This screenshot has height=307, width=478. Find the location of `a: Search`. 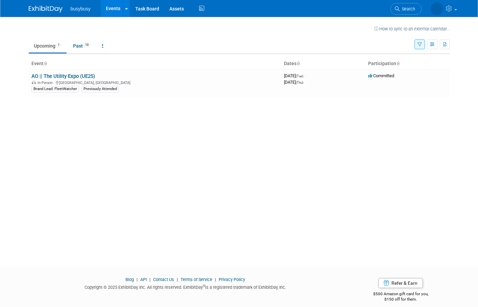

a: Search is located at coordinates (406, 9).